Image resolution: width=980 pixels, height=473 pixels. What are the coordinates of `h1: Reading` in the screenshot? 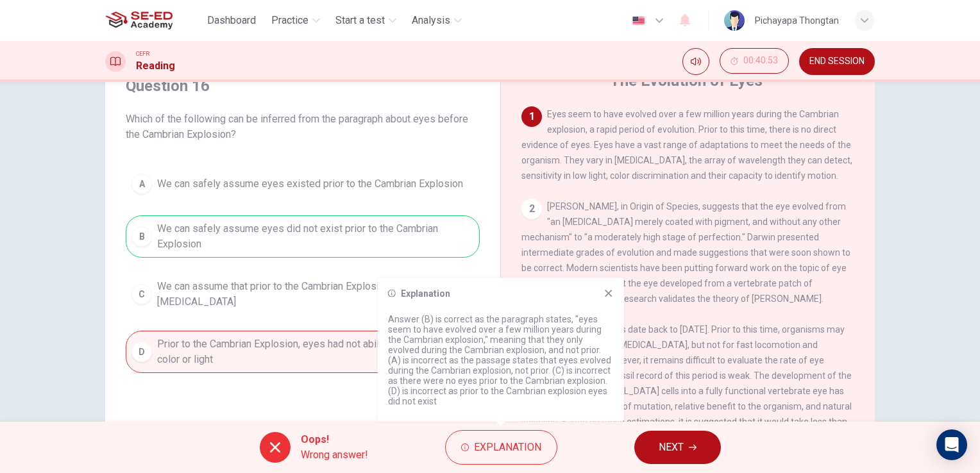 It's located at (155, 66).